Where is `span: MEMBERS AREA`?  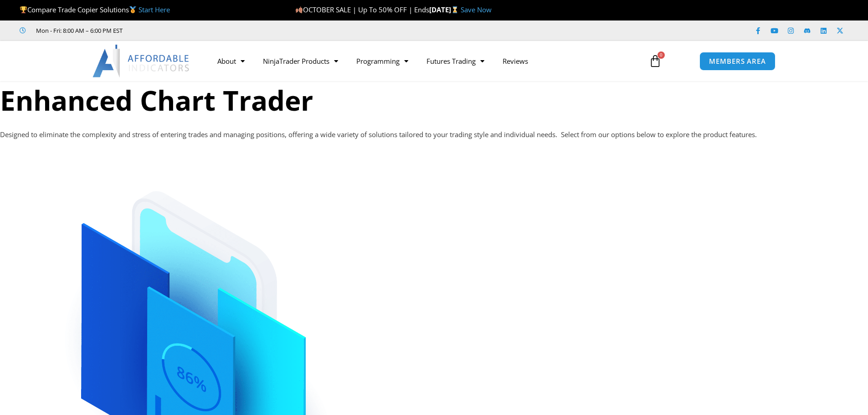 span: MEMBERS AREA is located at coordinates (737, 61).